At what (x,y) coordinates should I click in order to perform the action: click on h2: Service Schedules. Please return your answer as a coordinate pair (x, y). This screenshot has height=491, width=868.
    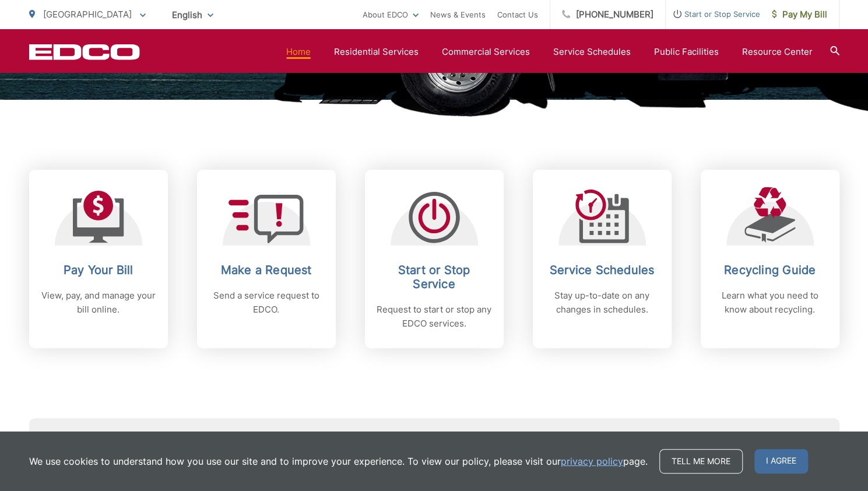
    Looking at the image, I should click on (602, 270).